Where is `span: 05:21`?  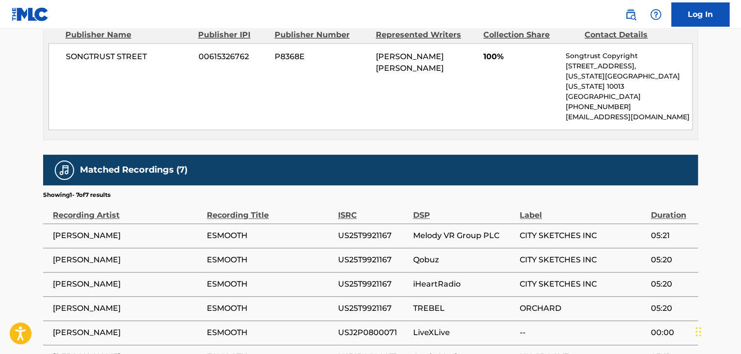 span: 05:21 is located at coordinates (672, 235).